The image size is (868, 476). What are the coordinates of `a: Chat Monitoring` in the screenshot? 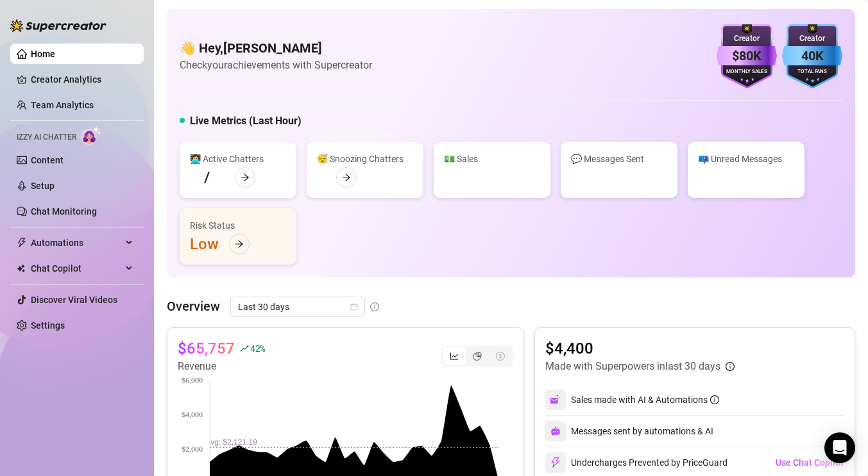 It's located at (64, 212).